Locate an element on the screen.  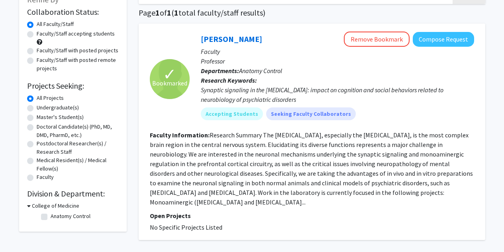
label: Faculty is located at coordinates (45, 177).